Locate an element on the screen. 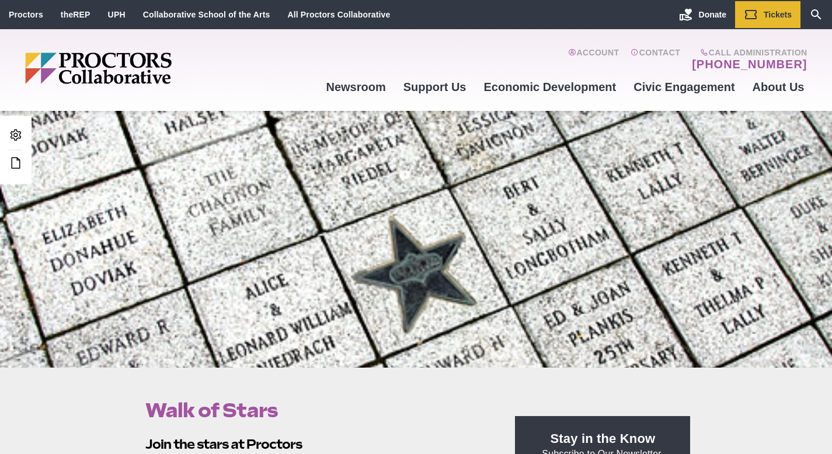 Image resolution: width=832 pixels, height=454 pixels. a: Support Us is located at coordinates (435, 87).